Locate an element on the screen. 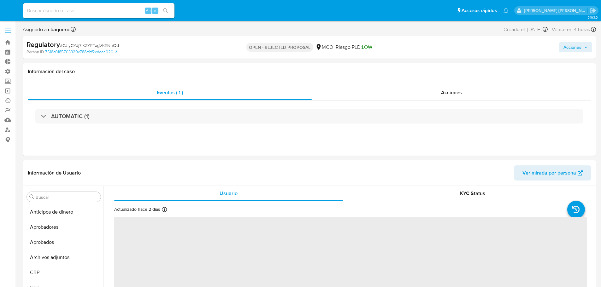 The height and width of the screenshot is (287, 601). button: Aprobadores is located at coordinates (64, 228).